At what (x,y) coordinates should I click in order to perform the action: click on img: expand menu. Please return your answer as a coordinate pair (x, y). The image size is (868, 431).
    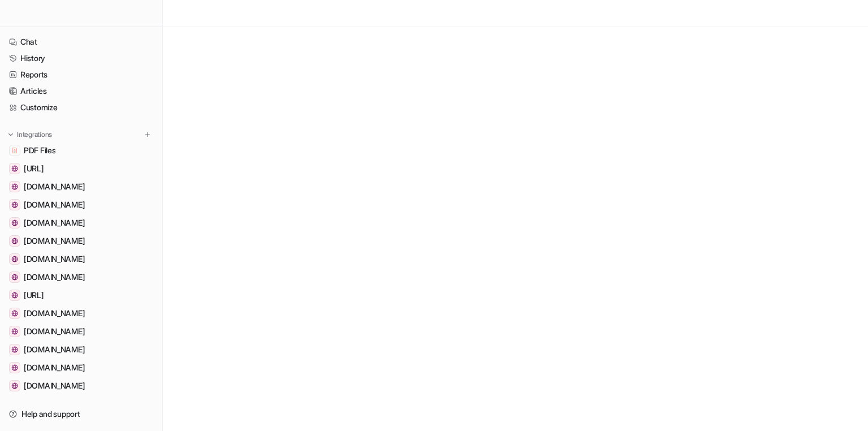
    Looking at the image, I should click on (11, 135).